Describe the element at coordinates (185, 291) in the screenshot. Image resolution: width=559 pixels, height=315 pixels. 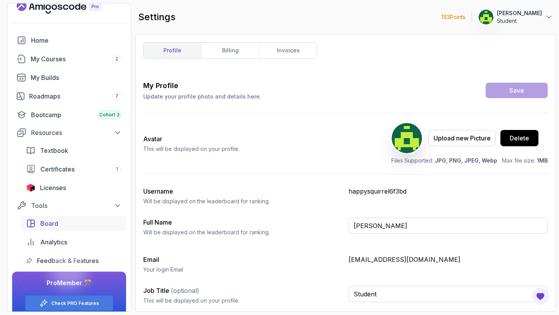
I see `span: (optional)` at that location.